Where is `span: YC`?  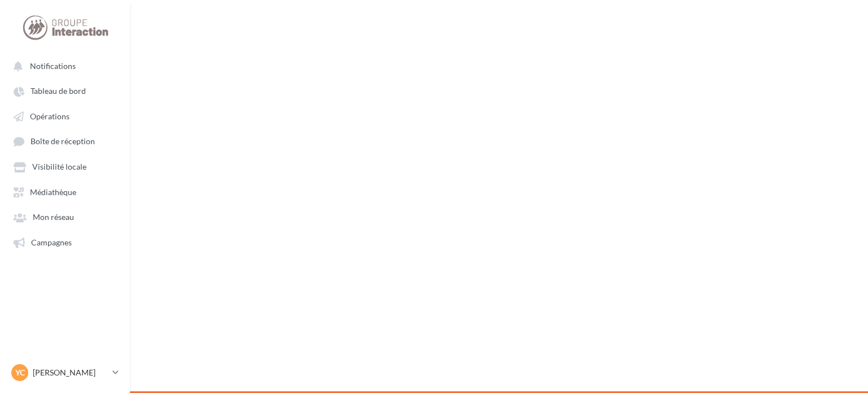 span: YC is located at coordinates (20, 372).